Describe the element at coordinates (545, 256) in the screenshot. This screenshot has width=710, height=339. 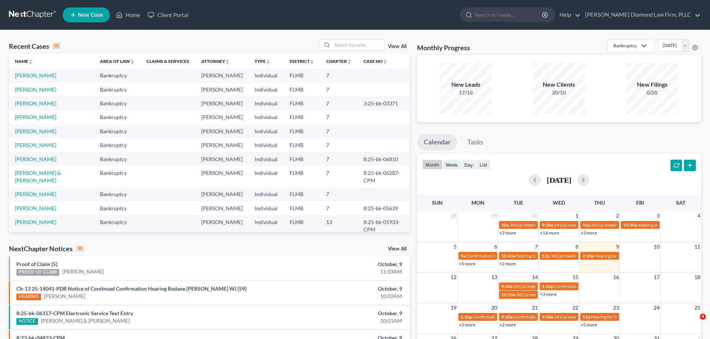
I see `span: 12p` at that location.